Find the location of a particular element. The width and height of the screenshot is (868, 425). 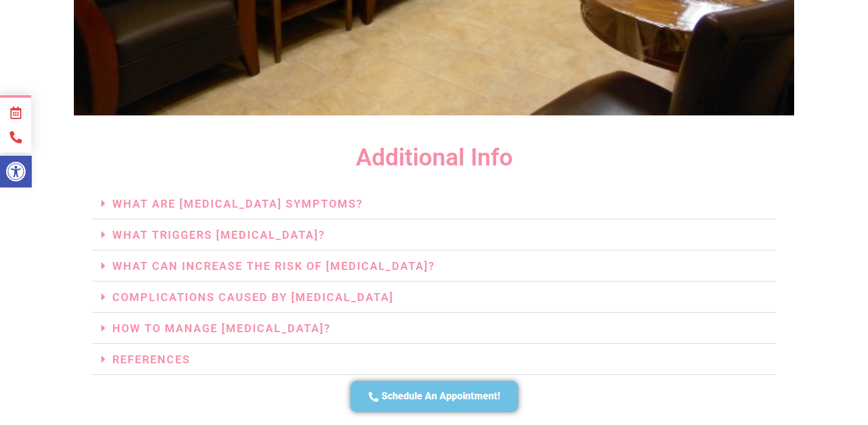

span: Schedule An Appointment! is located at coordinates (441, 396).